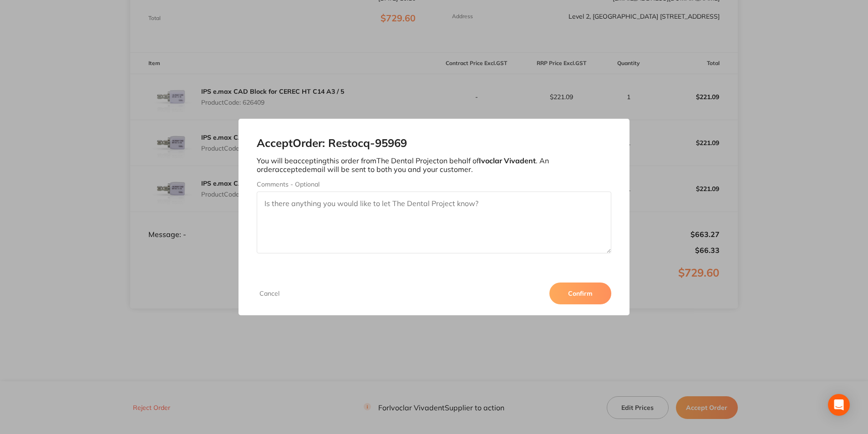  I want to click on button: Cancel, so click(270, 293).